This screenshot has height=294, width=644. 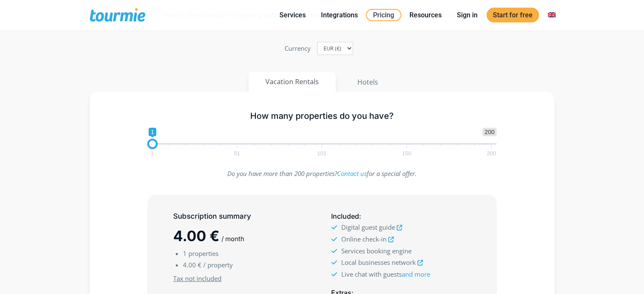 What do you see at coordinates (322, 116) in the screenshot?
I see `h5: How many properties do you have?` at bounding box center [322, 116].